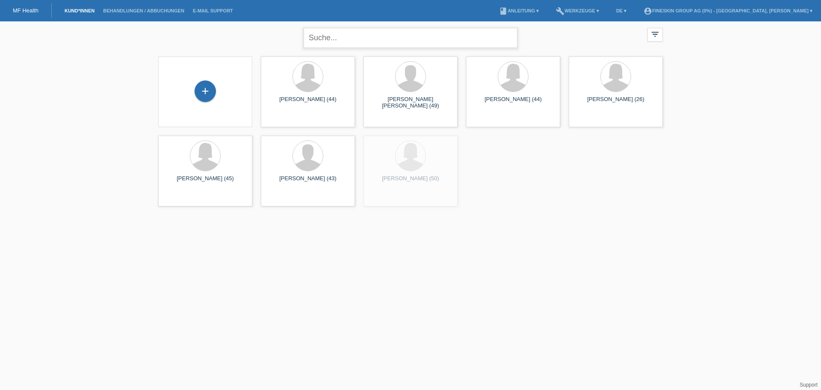  Describe the element at coordinates (648, 11) in the screenshot. I see `i: account_circle` at that location.